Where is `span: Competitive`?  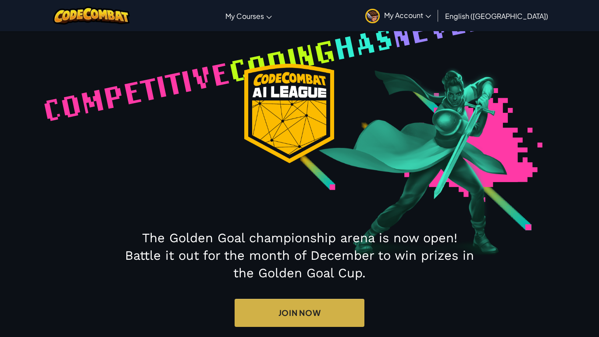 span: Competitive is located at coordinates (136, 91).